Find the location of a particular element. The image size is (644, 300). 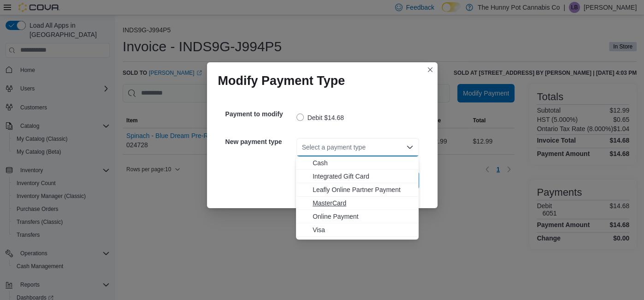

button: MasterCard is located at coordinates (358, 203).